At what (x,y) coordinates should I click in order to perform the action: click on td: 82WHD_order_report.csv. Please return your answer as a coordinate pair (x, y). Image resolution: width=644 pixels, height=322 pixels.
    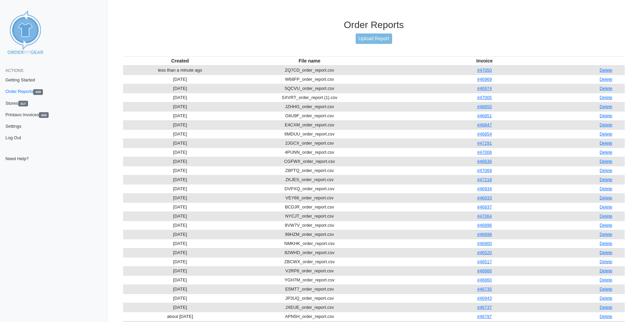
    Looking at the image, I should click on (309, 252).